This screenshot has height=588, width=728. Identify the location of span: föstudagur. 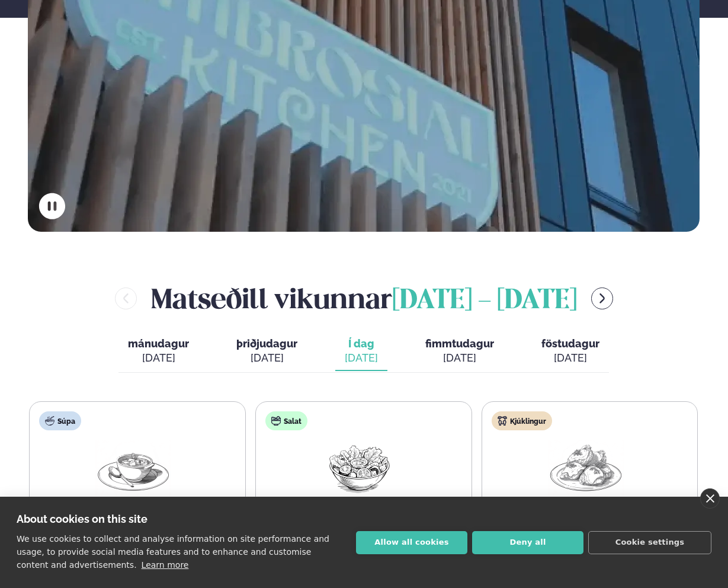
(570, 343).